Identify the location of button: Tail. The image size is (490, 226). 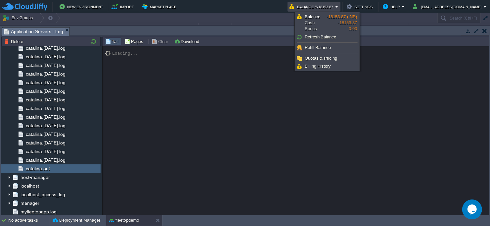
(113, 41).